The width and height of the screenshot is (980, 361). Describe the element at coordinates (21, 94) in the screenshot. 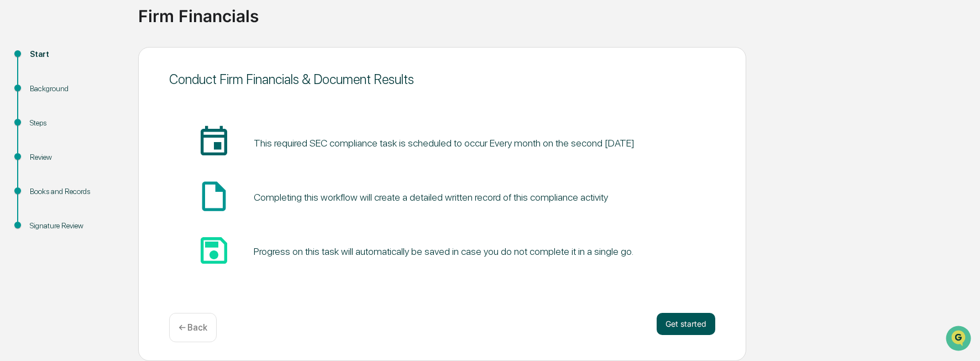

I see `img: 1746055101610-c473b297-6a78-478c-a979-82029cc54cd1` at that location.